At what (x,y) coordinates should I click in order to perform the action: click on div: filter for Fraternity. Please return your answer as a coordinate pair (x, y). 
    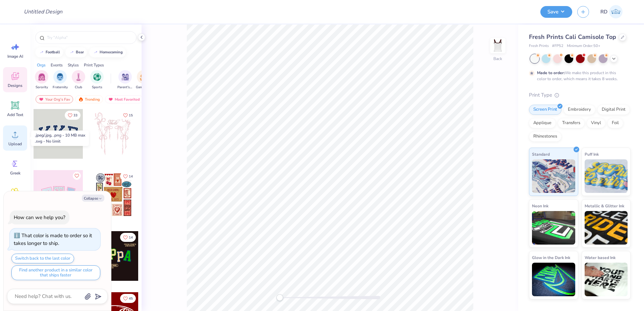
    Looking at the image, I should click on (60, 80).